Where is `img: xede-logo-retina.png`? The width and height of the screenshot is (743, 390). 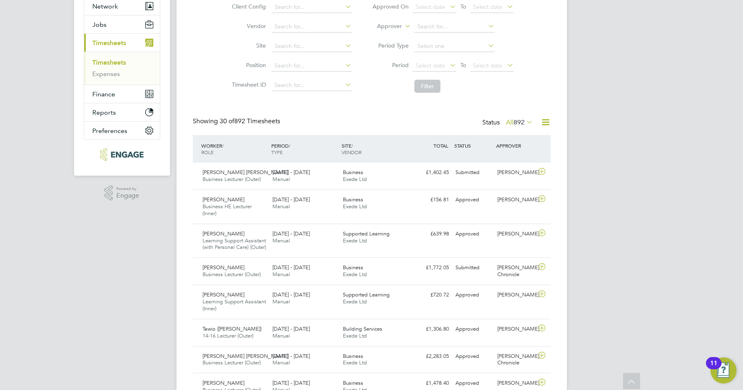
img: xede-logo-retina.png is located at coordinates (122, 154).